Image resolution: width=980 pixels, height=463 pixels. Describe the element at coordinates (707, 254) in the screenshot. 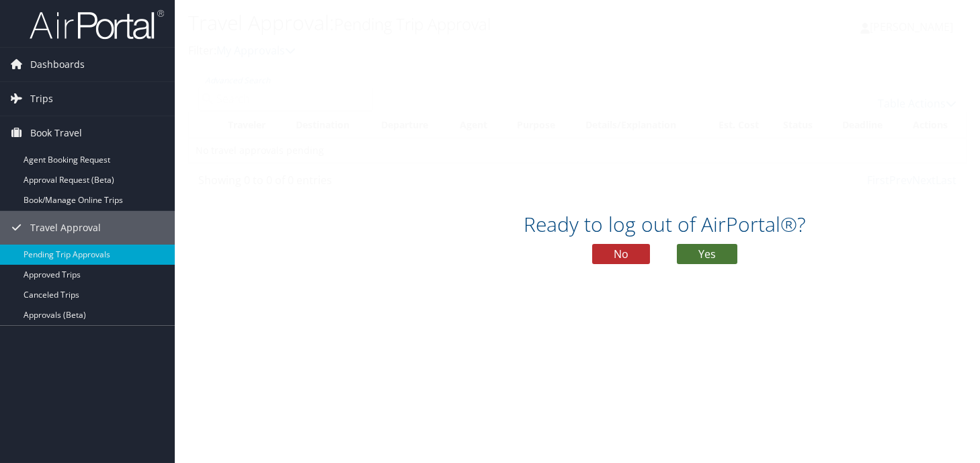

I see `button: Yes` at that location.